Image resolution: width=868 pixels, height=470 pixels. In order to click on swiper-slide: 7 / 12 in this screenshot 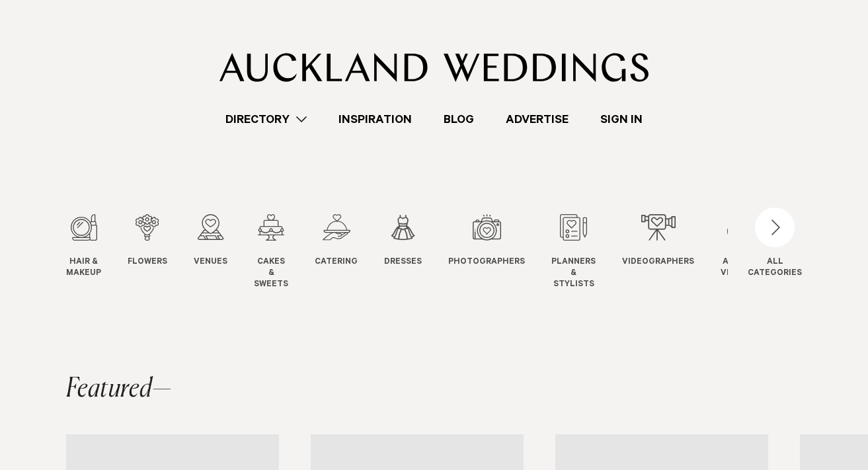, I will do `click(499, 252)`.